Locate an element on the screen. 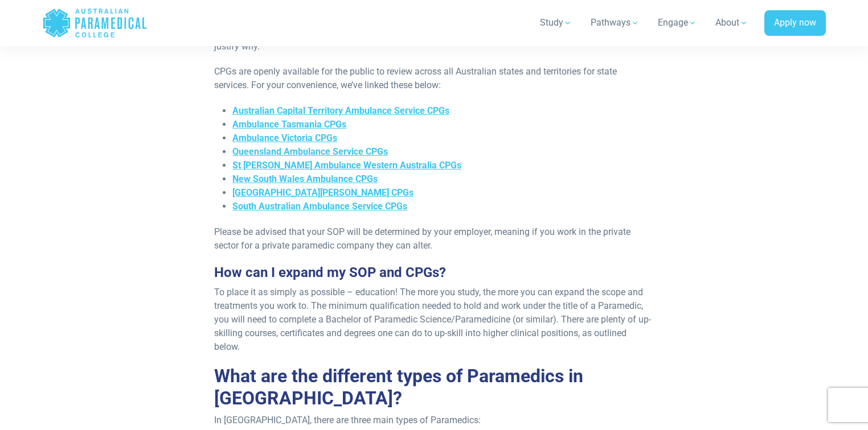 The width and height of the screenshot is (868, 430). a: Apply now is located at coordinates (795, 23).